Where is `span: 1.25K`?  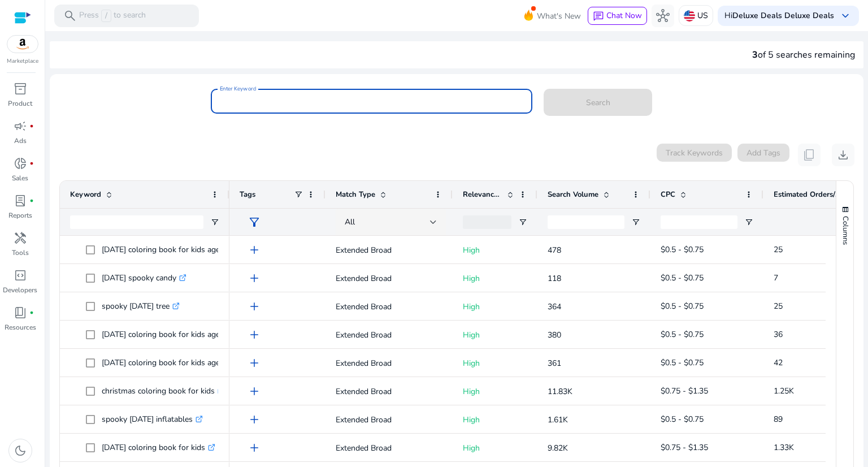
span: 1.25K is located at coordinates (784, 391).